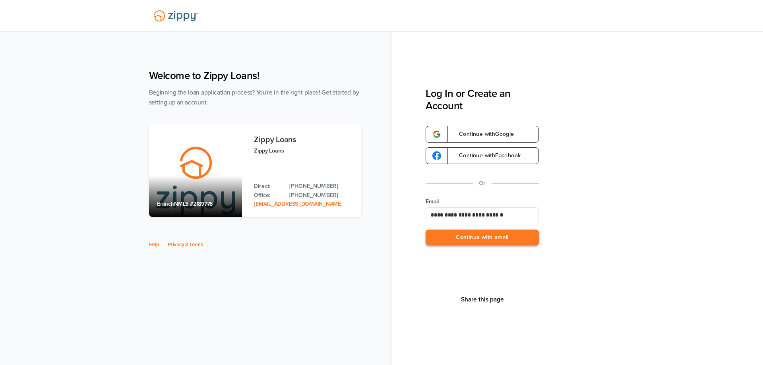 This screenshot has width=763, height=365. I want to click on p: Direct:, so click(267, 186).